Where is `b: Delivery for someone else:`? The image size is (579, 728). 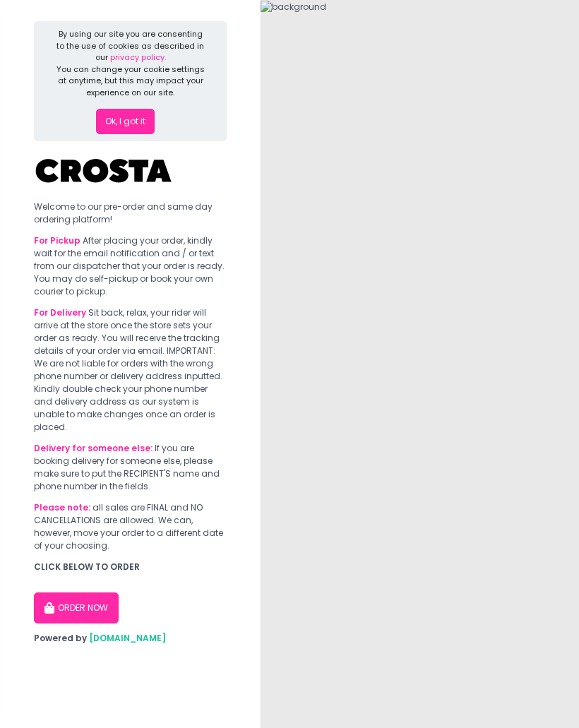
b: Delivery for someone else: is located at coordinates (94, 447).